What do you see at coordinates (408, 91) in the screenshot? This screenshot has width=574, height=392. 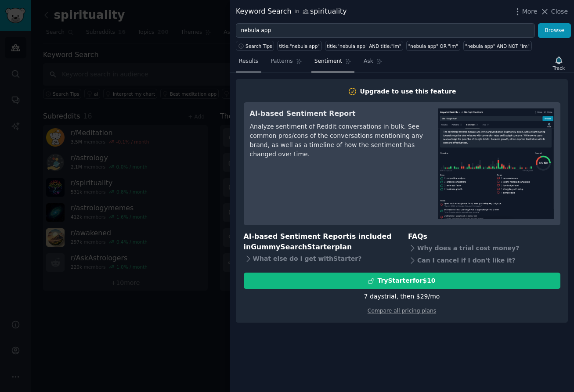 I see `div: Upgrade to use this feature` at bounding box center [408, 91].